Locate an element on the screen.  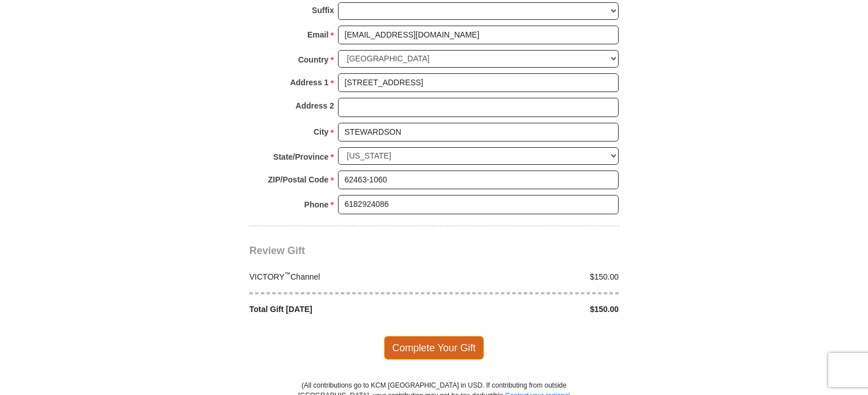
strong: Suffix is located at coordinates (323, 11).